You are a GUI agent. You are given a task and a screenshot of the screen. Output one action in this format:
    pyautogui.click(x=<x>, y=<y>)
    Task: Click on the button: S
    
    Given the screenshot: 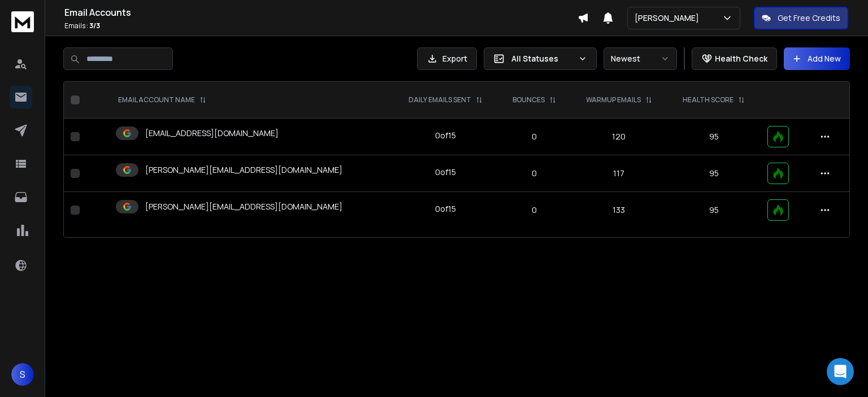 What is the action you would take?
    pyautogui.click(x=22, y=374)
    